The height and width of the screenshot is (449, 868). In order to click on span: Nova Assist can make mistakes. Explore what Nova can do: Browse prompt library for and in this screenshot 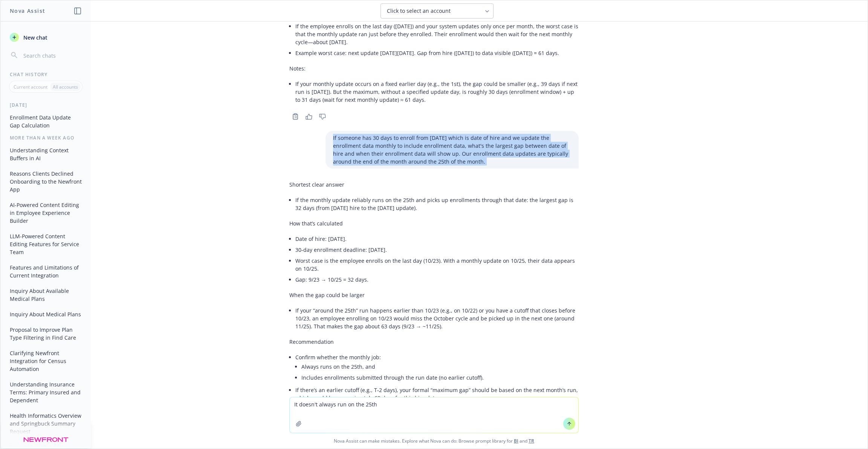, I will do `click(434, 440)`.